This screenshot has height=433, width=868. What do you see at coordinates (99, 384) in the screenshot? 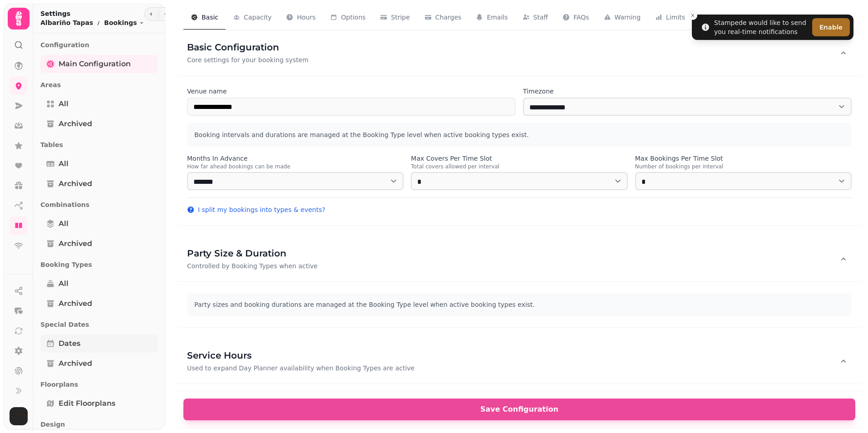
I see `p: Floorplans` at bounding box center [99, 384].